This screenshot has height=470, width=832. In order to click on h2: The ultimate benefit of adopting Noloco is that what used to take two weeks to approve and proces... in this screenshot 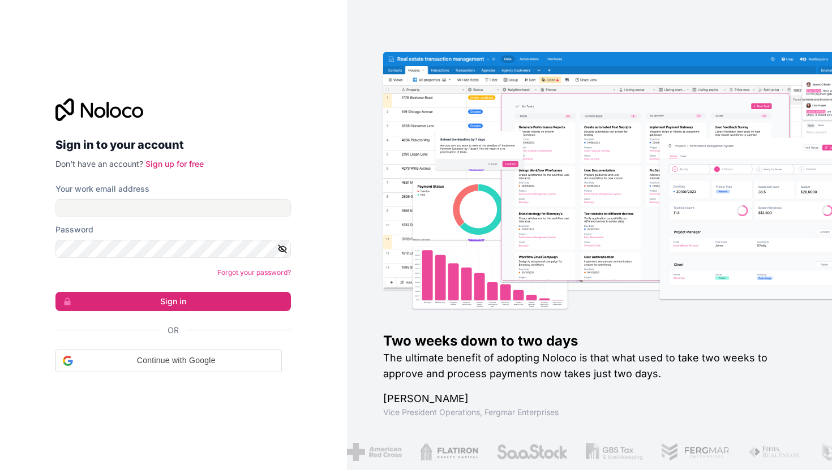, I will do `click(590, 366)`.